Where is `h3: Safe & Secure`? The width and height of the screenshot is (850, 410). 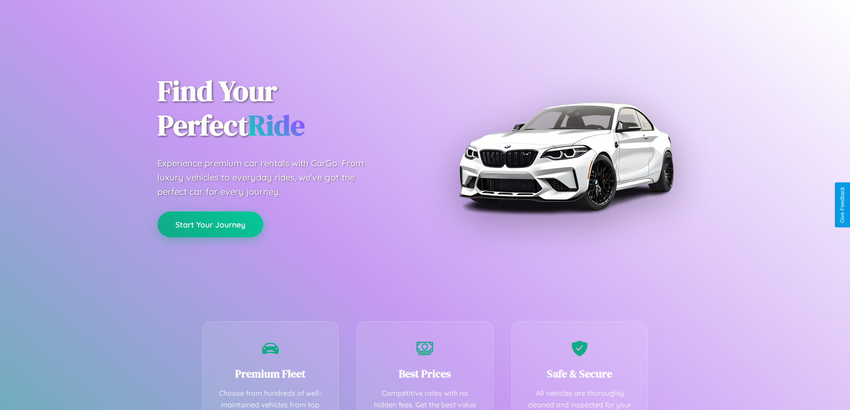 h3: Safe & Secure is located at coordinates (580, 374).